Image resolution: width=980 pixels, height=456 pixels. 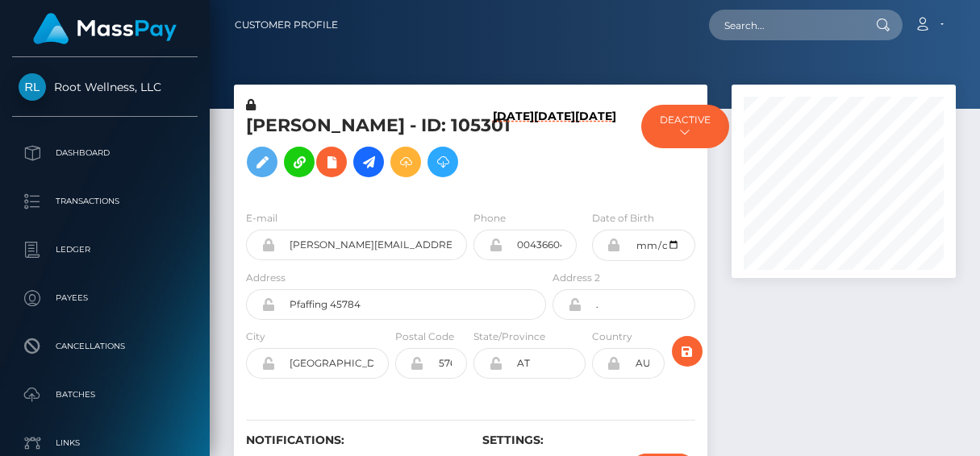 I want to click on a: Transactions, so click(x=105, y=201).